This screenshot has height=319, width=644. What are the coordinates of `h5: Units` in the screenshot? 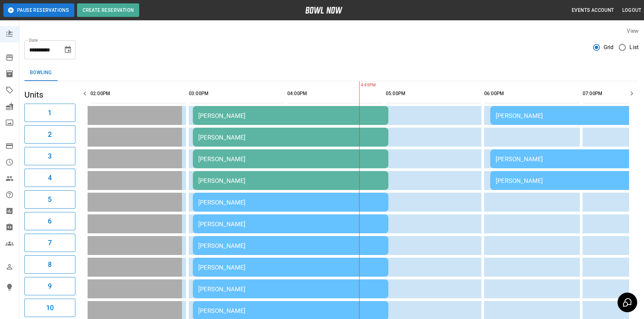 It's located at (49, 95).